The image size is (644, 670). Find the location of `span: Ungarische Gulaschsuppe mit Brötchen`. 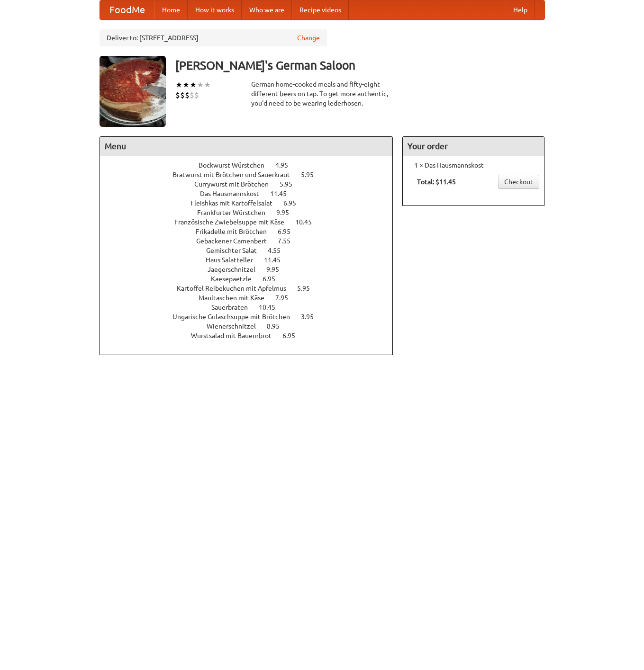

span: Ungarische Gulaschsuppe mit Brötchen is located at coordinates (236, 316).